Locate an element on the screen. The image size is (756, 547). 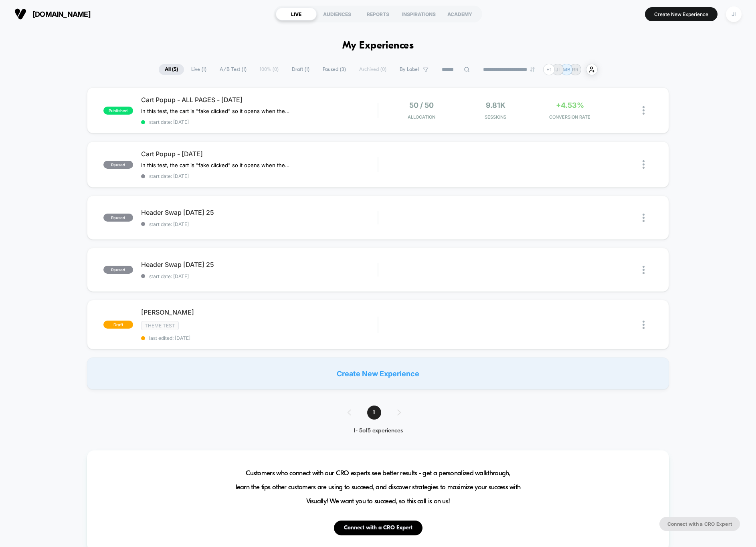
span: Draft ( 1 ) is located at coordinates (301, 69).